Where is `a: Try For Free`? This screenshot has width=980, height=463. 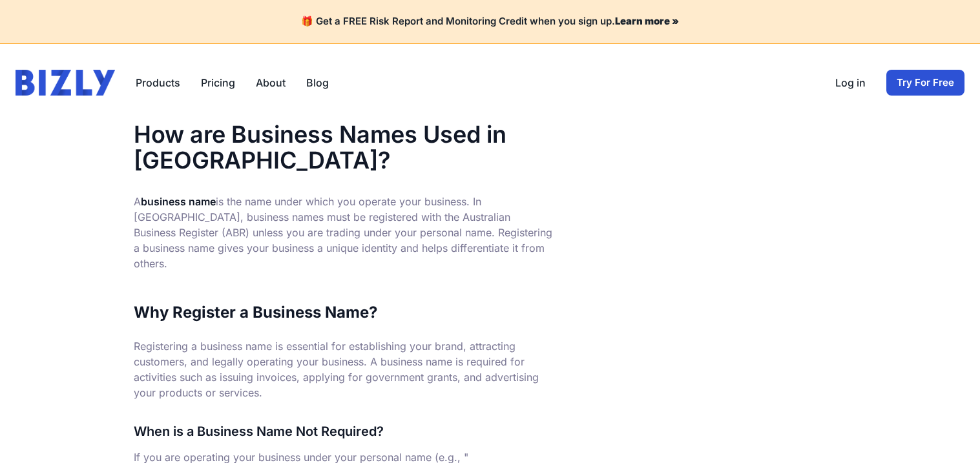 a: Try For Free is located at coordinates (925, 83).